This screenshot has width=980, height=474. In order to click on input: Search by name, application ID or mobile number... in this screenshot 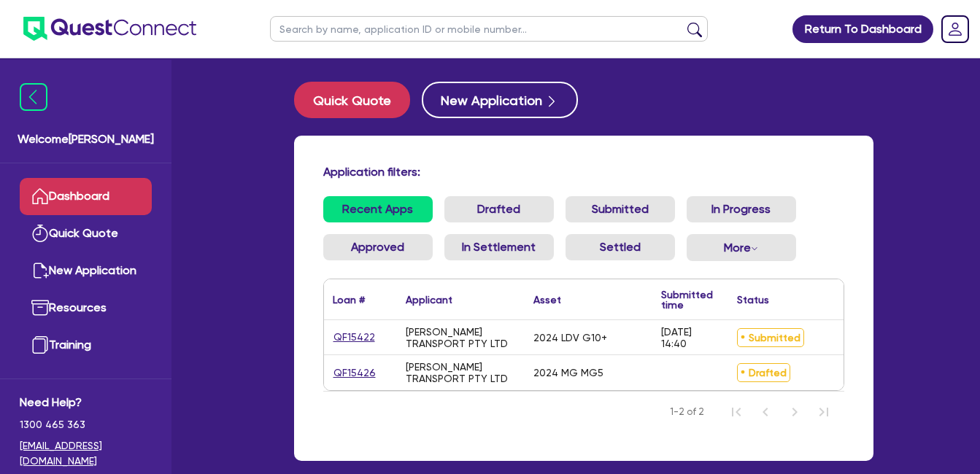, I will do `click(489, 28)`.